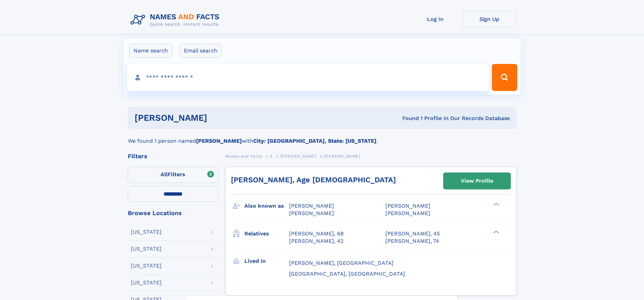  I want to click on a: Log In, so click(436, 19).